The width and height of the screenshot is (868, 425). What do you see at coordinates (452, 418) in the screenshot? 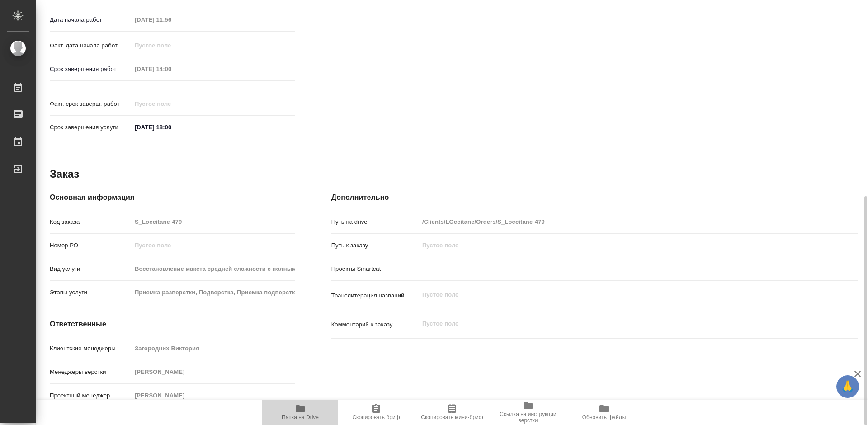
I see `span: Скопировать мини-бриф` at bounding box center [452, 418].